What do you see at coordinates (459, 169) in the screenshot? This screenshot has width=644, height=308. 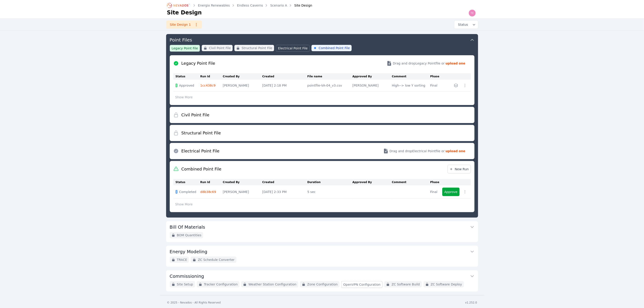 I see `span: New Run` at bounding box center [459, 169].